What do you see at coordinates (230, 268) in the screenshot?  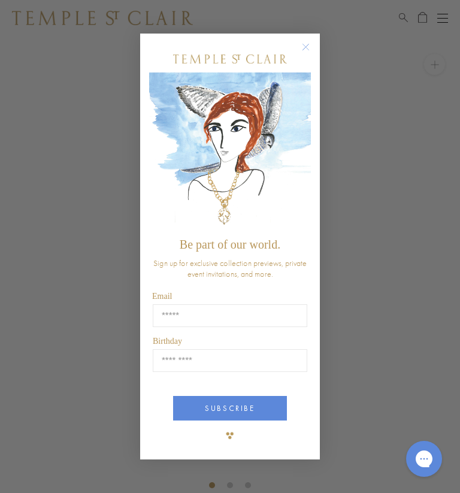 I see `span: Sign up for exclusive collection previews, private event invitations, and more.` at bounding box center [230, 268].